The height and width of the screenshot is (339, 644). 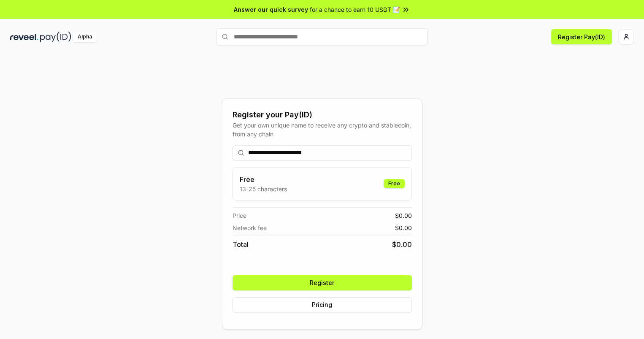 I want to click on span: Price, so click(x=239, y=215).